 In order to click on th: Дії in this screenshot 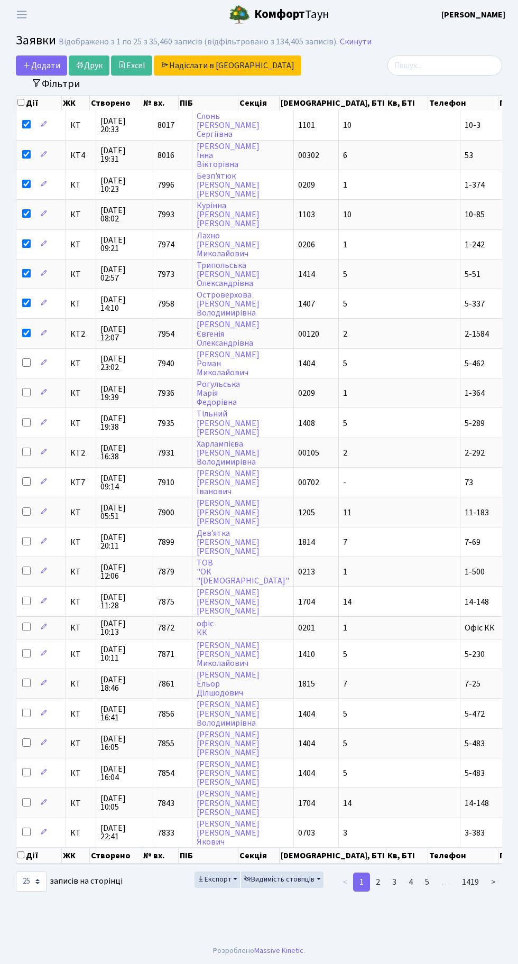, I will do `click(39, 856)`.